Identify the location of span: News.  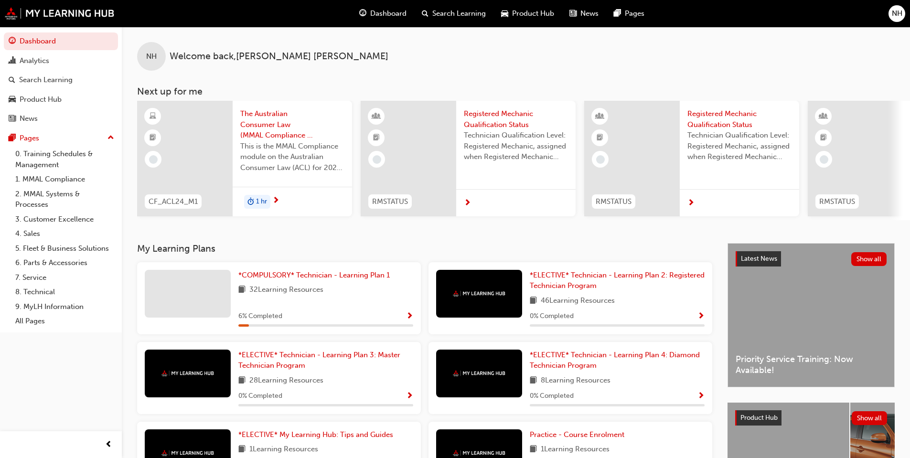
(589, 13).